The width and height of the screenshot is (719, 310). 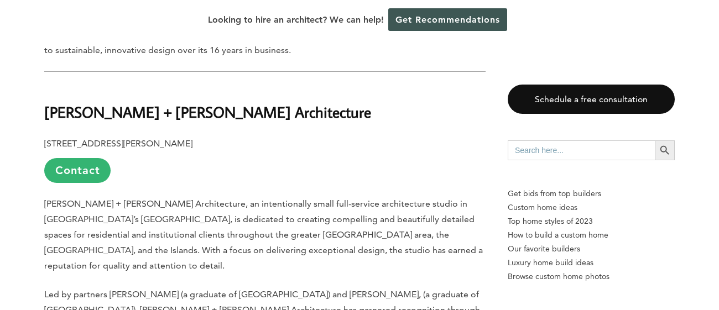 What do you see at coordinates (591, 249) in the screenshot?
I see `p: Our favorite builders` at bounding box center [591, 249].